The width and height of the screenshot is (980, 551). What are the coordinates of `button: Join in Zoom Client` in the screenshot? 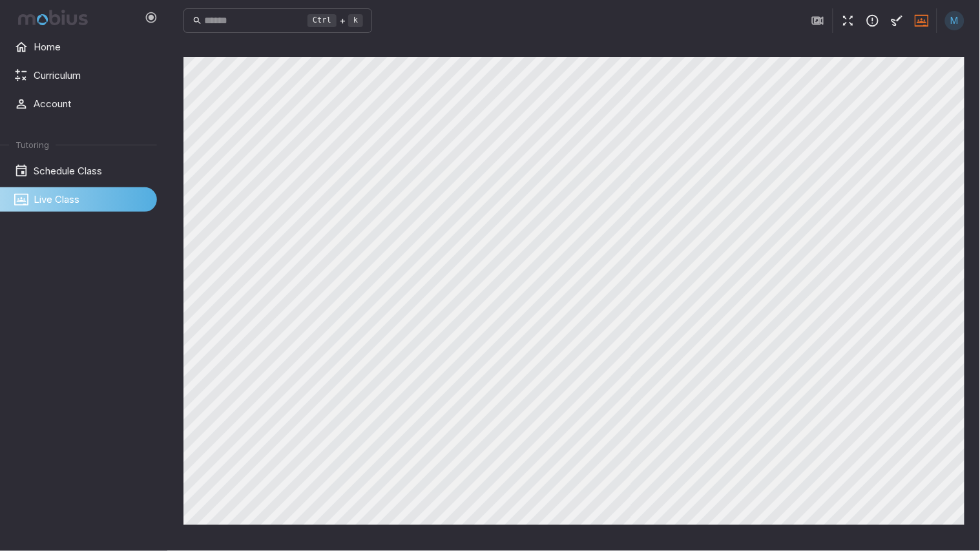 It's located at (818, 20).